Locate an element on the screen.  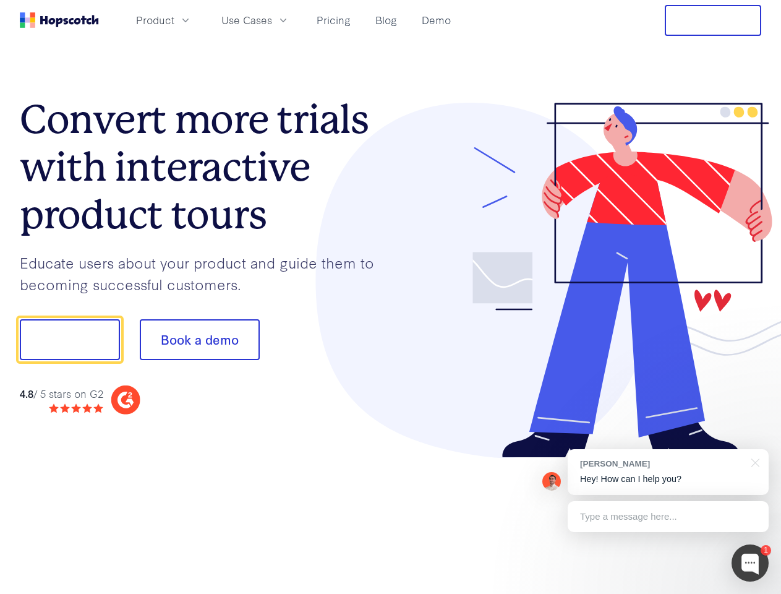
button: Free Trial is located at coordinates (713, 20).